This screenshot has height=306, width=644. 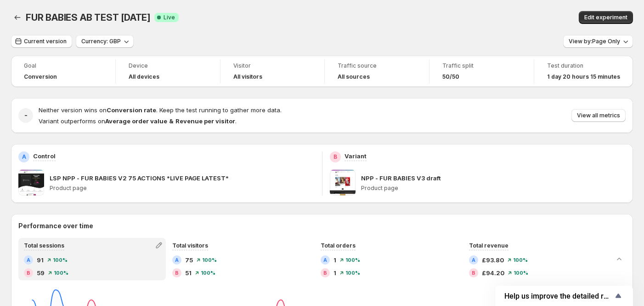 What do you see at coordinates (40, 260) in the screenshot?
I see `span: 91` at bounding box center [40, 260].